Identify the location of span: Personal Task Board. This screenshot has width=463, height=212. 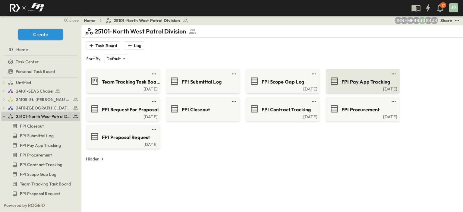
(35, 71).